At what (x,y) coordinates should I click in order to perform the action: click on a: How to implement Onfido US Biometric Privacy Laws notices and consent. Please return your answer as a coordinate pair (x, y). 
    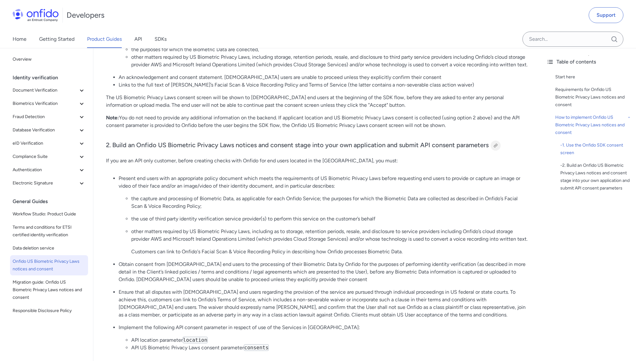
    Looking at the image, I should click on (593, 125).